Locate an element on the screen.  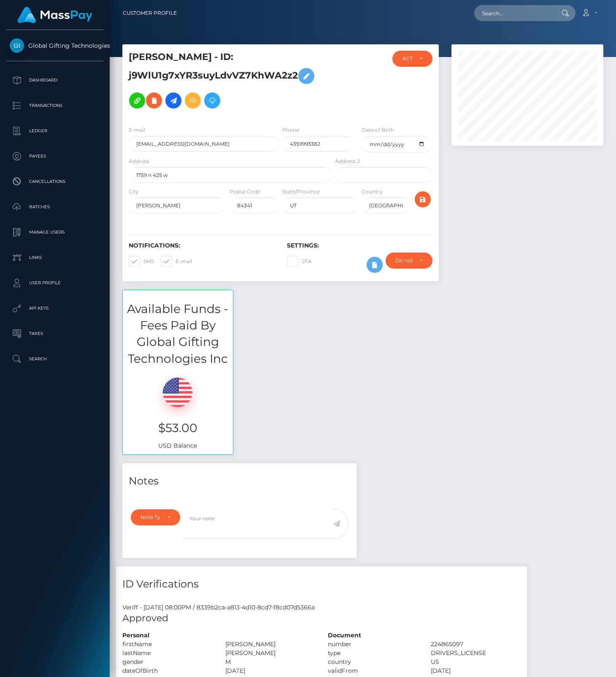
div: Do not require is located at coordinates (404, 260).